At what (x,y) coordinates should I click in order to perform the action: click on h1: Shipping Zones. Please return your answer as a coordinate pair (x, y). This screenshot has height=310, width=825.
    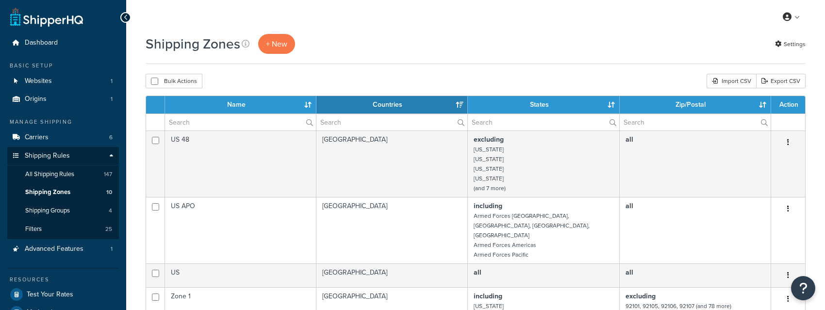
    Looking at the image, I should click on (193, 44).